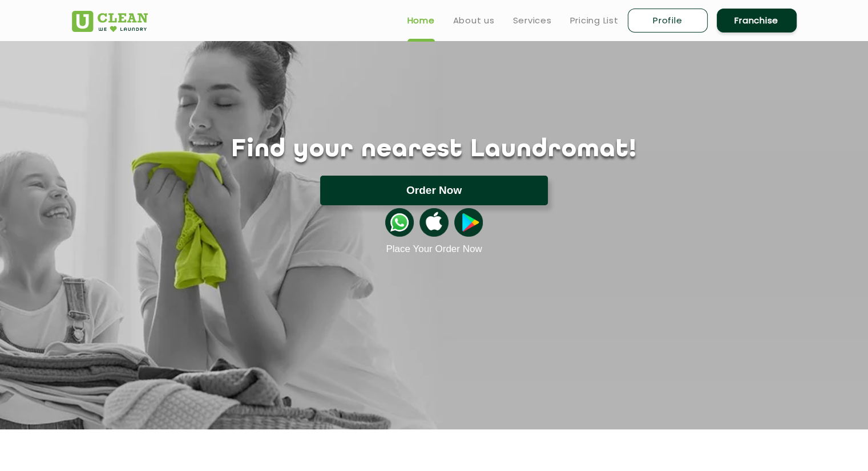 Image resolution: width=868 pixels, height=471 pixels. I want to click on button: Order Now, so click(434, 191).